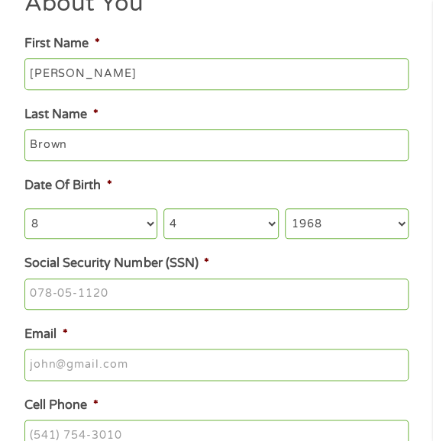 The height and width of the screenshot is (441, 433). I want to click on label: Cell Phone, so click(61, 405).